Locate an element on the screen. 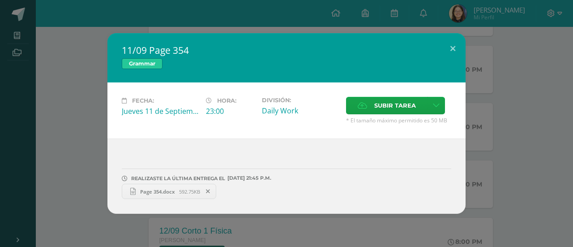 This screenshot has width=573, height=247. span: Remover entrega is located at coordinates (208, 191).